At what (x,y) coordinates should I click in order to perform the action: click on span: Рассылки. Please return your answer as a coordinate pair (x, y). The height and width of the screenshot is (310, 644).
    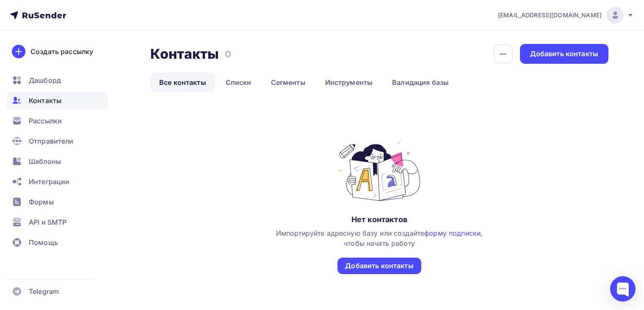
    Looking at the image, I should click on (45, 121).